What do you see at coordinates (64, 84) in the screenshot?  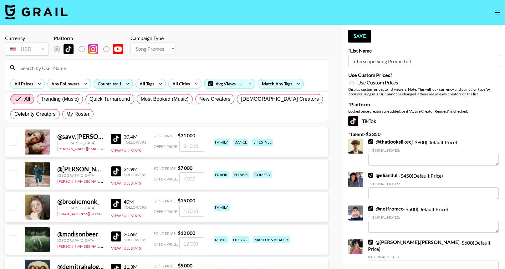 I see `div: Any Followers` at bounding box center [64, 84].